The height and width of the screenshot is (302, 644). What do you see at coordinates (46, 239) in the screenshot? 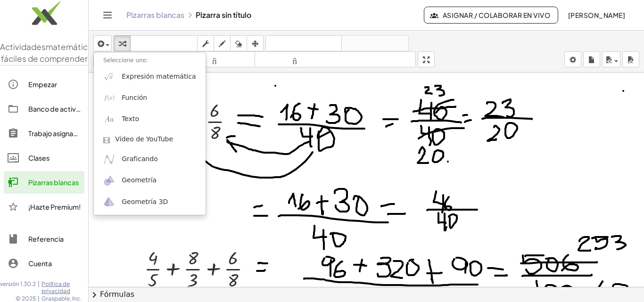
I see `font: Referencia` at bounding box center [46, 239].